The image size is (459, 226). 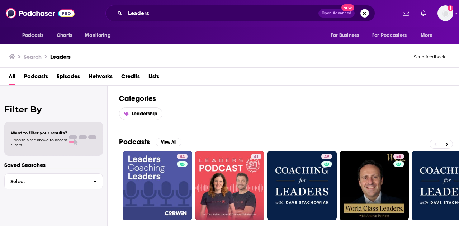 What do you see at coordinates (145, 114) in the screenshot?
I see `span: Leadership` at bounding box center [145, 114].